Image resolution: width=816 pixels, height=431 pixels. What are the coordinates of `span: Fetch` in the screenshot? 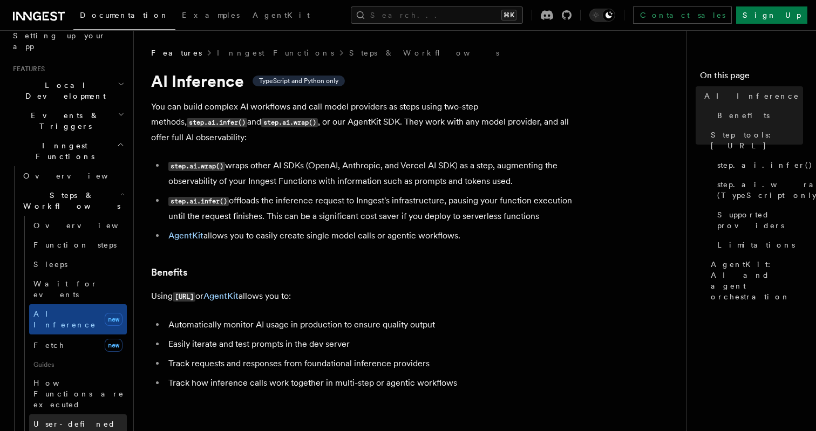 It's located at (49, 346).